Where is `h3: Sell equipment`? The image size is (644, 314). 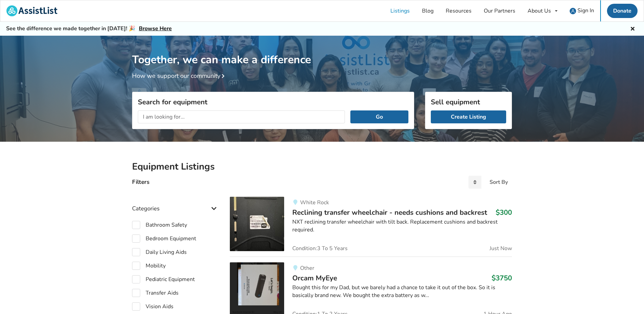 h3: Sell equipment is located at coordinates (469, 102).